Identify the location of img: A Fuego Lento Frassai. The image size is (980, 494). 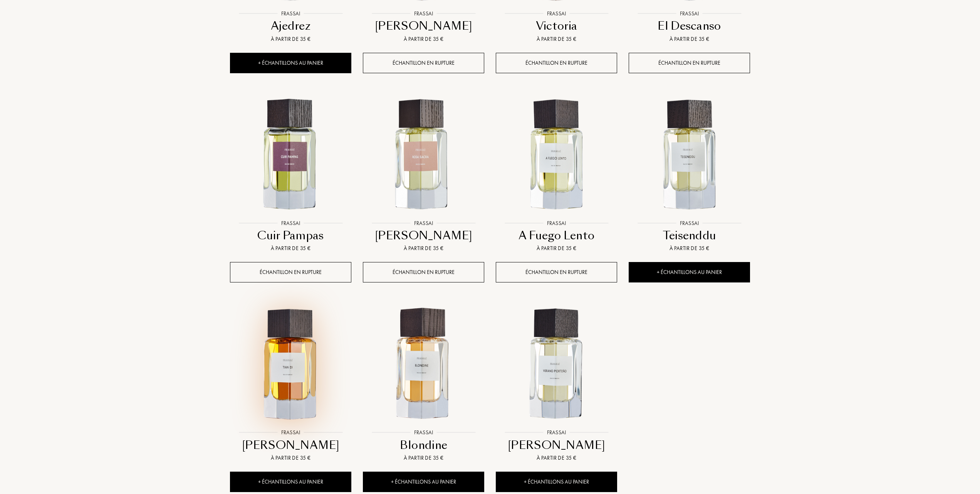
(556, 155).